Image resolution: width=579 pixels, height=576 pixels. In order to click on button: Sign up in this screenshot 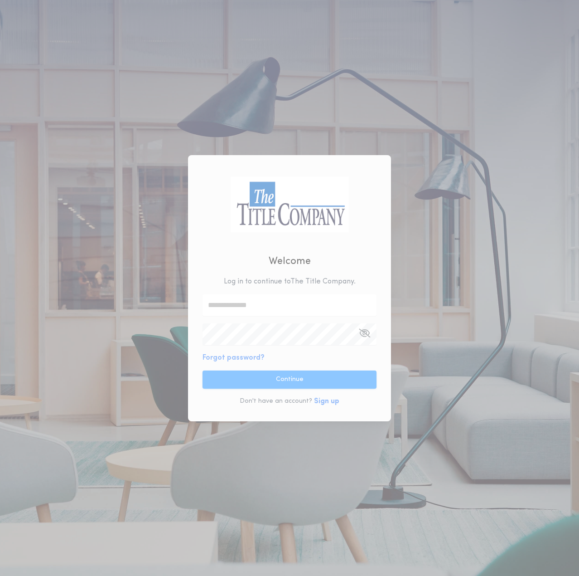, I will do `click(327, 401)`.